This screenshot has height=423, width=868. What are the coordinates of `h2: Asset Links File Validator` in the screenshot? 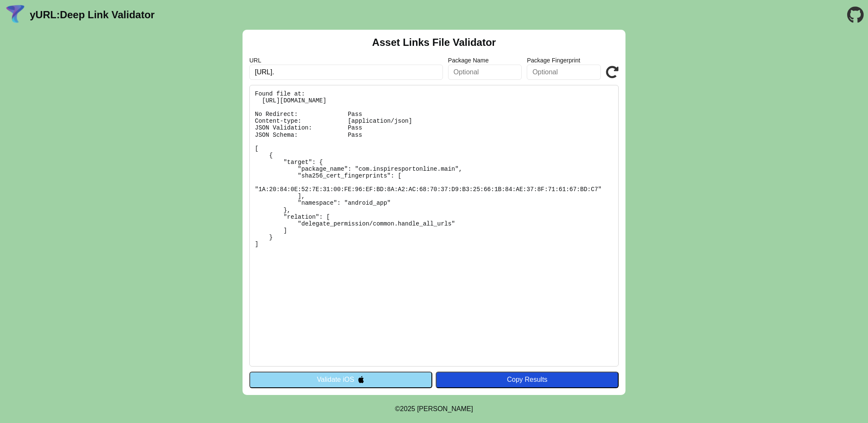 It's located at (434, 42).